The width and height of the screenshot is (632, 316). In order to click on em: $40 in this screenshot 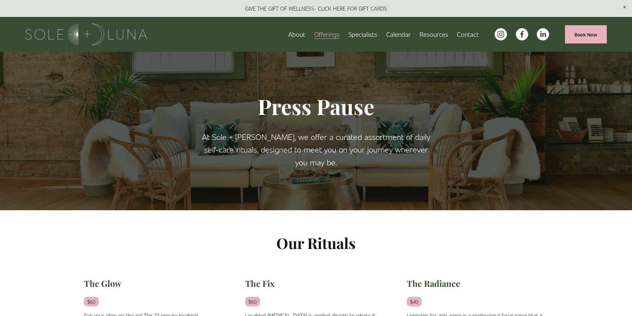, I will do `click(414, 302)`.